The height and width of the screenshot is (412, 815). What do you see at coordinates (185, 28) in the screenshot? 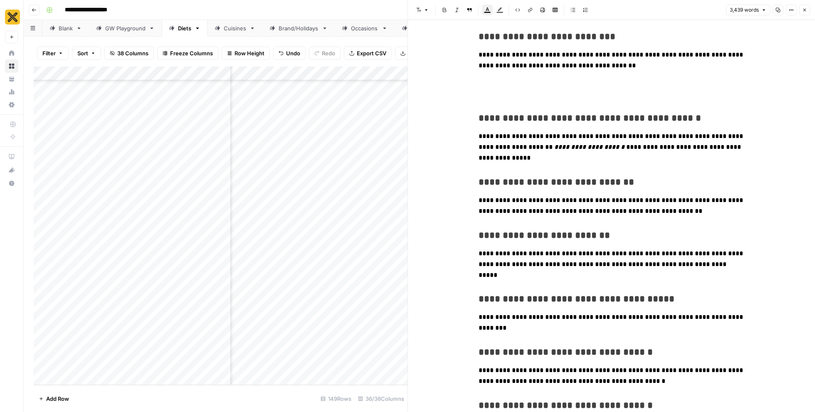
I see `div: Diets` at bounding box center [185, 28].